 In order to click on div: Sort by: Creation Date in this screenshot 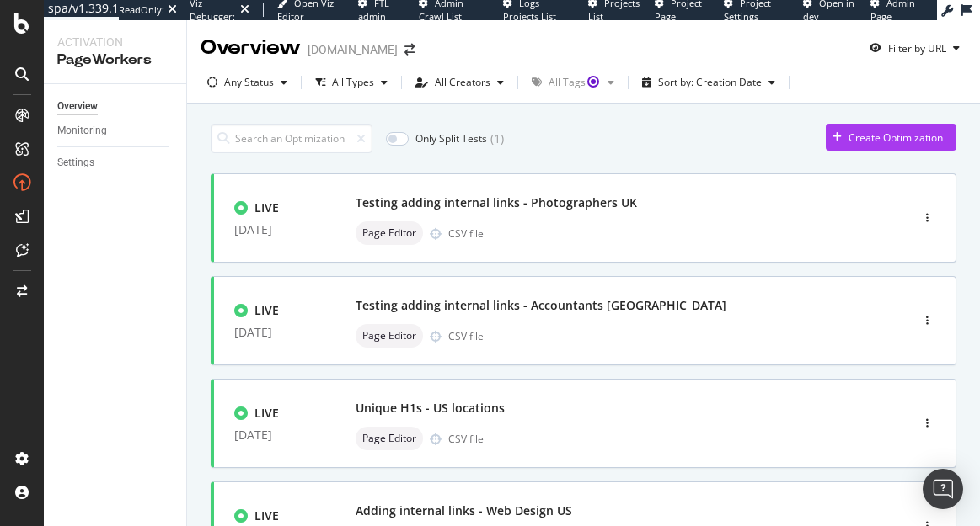, I will do `click(709, 83)`.